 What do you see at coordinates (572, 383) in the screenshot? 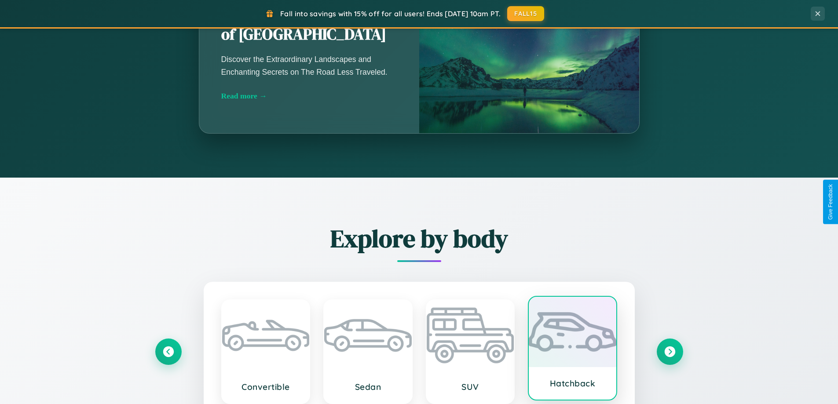
I see `h3: Hatchback` at bounding box center [572, 383].